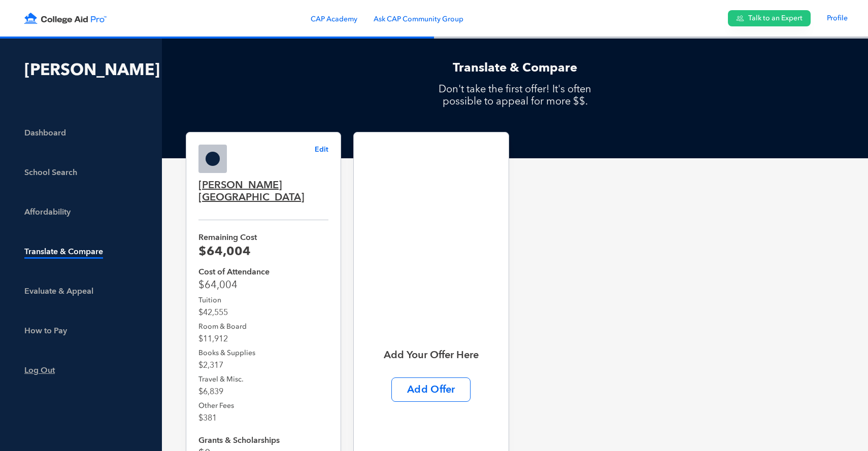  What do you see at coordinates (92, 136) in the screenshot?
I see `a: Dashboard` at bounding box center [92, 136].